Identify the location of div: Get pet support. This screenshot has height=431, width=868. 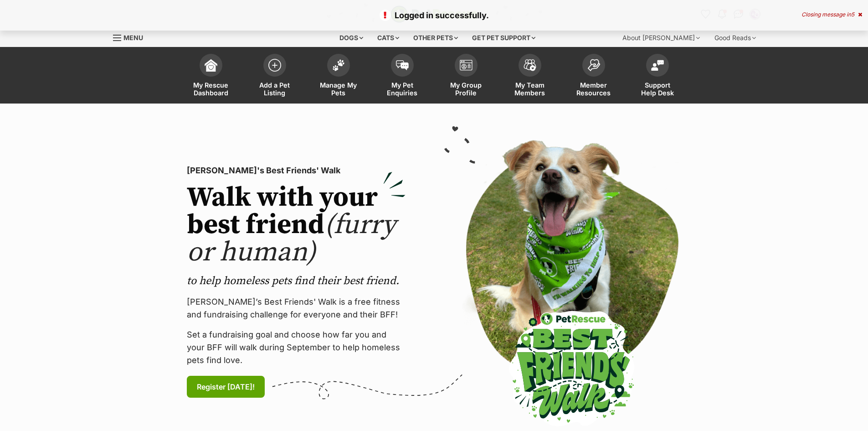
(503, 38).